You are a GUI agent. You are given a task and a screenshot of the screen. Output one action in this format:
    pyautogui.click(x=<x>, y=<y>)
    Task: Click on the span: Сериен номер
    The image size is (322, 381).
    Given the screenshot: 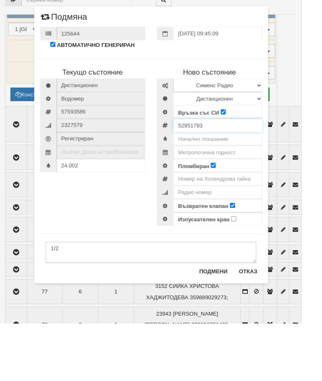 What is the action you would take?
    pyautogui.click(x=108, y=155)
    